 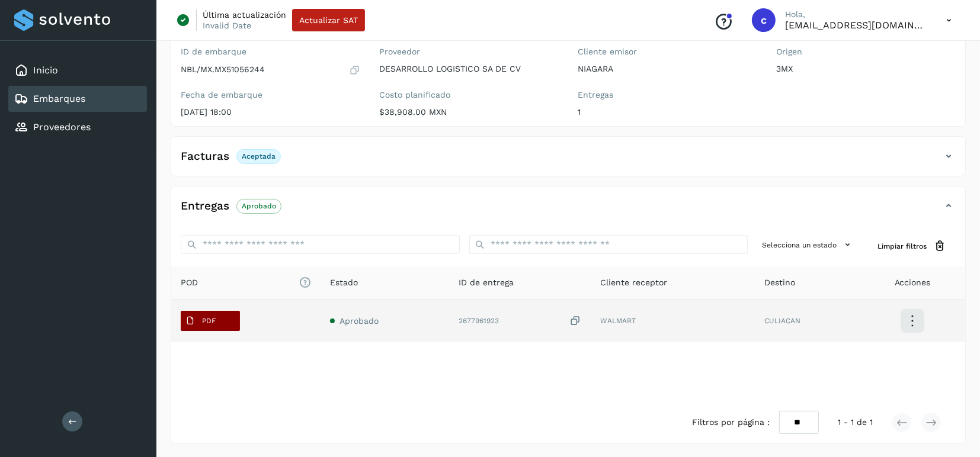 I want to click on span: Limpiar filtros, so click(x=902, y=247).